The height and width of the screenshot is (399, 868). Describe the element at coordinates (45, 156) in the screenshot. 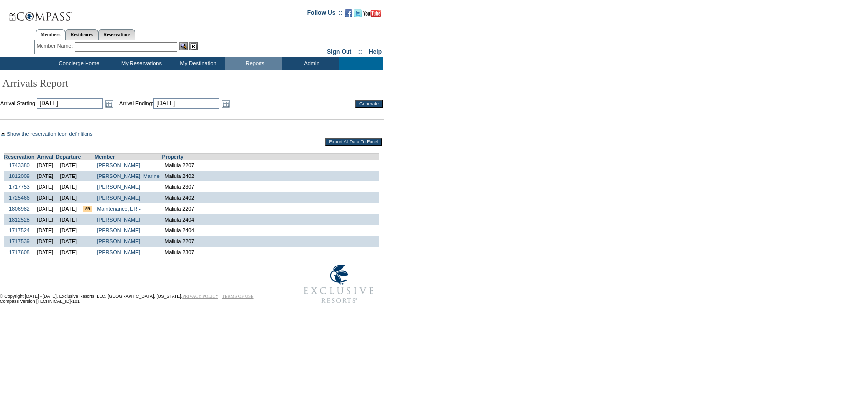

I see `a: Arrival` at that location.